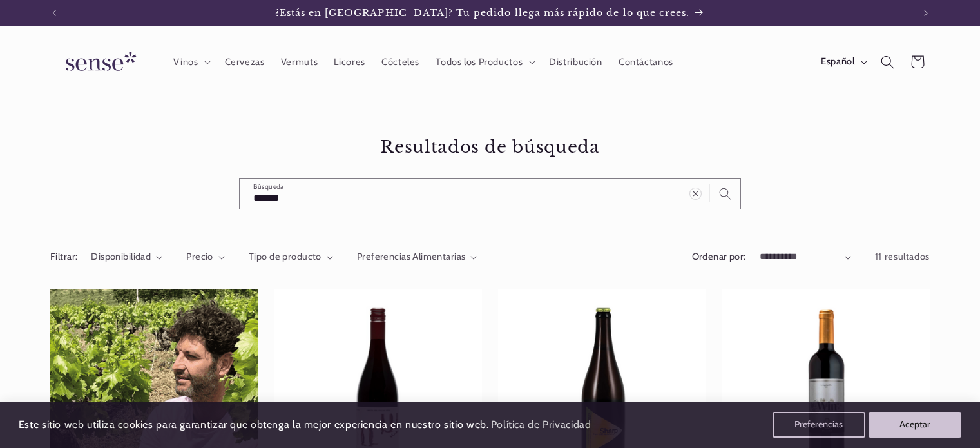 Image resolution: width=980 pixels, height=448 pixels. What do you see at coordinates (400, 62) in the screenshot?
I see `span: Cócteles` at bounding box center [400, 62].